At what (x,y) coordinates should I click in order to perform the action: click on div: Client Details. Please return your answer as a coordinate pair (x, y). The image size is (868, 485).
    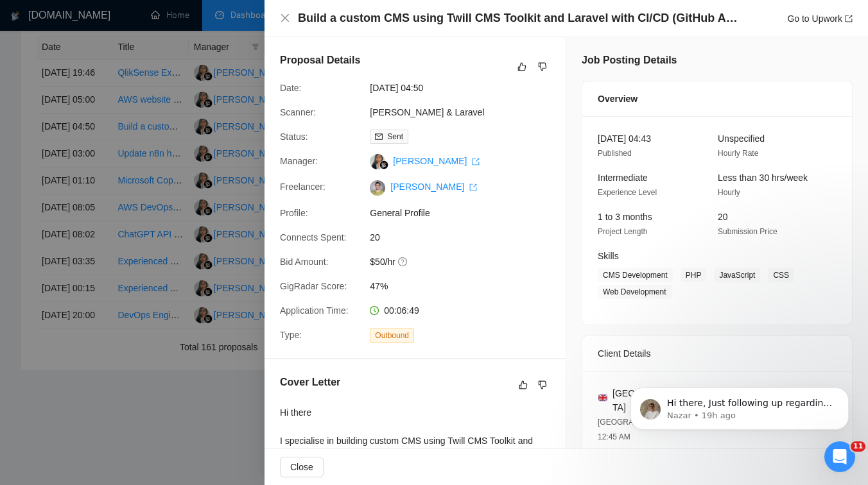
    Looking at the image, I should click on (717, 353).